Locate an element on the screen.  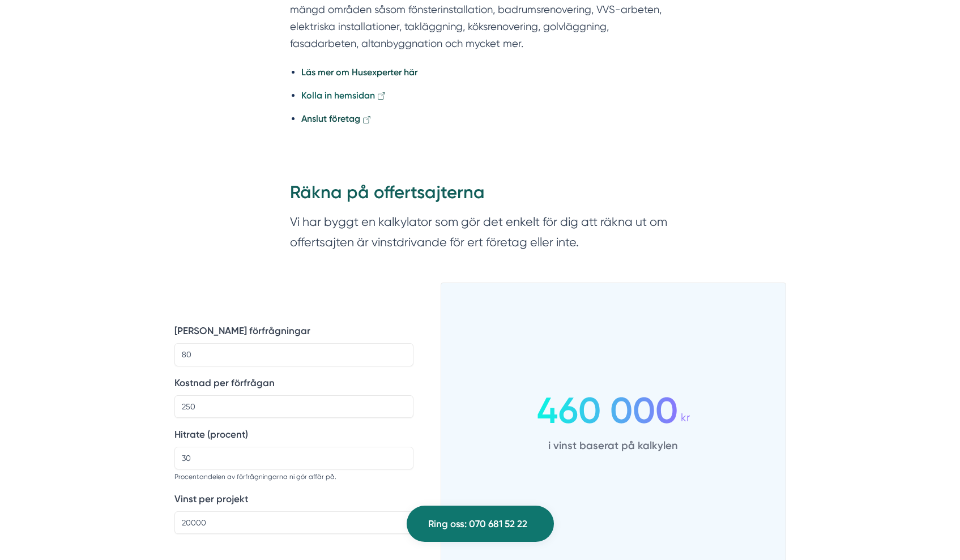
strong: Anslut företag is located at coordinates (331, 118).